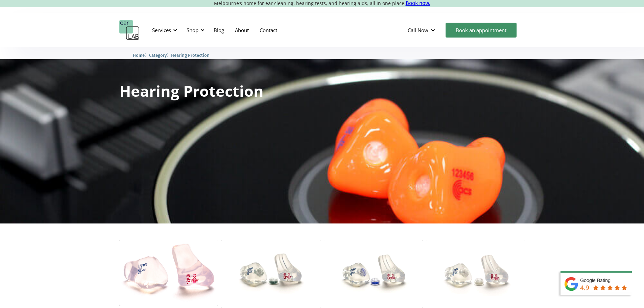 This screenshot has width=644, height=308. What do you see at coordinates (219, 30) in the screenshot?
I see `a: Blog` at bounding box center [219, 30].